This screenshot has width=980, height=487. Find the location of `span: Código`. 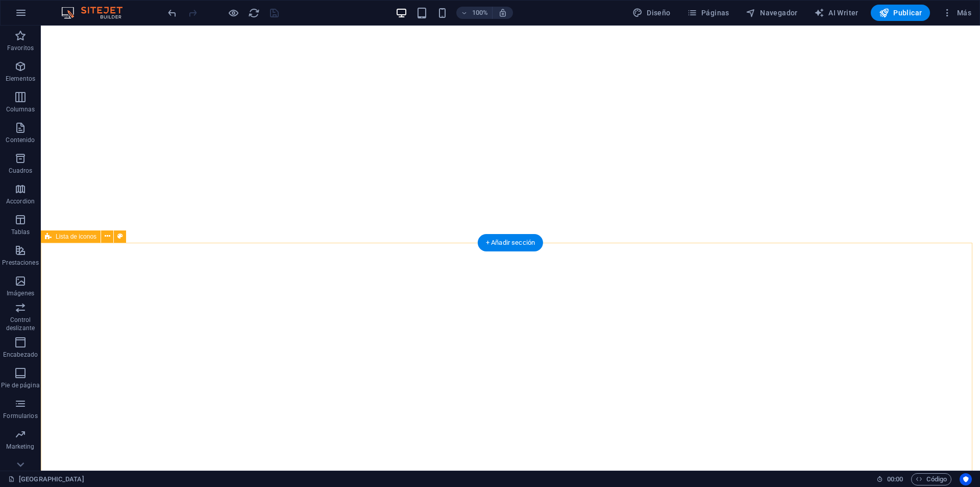

span: Código is located at coordinates (930, 479).